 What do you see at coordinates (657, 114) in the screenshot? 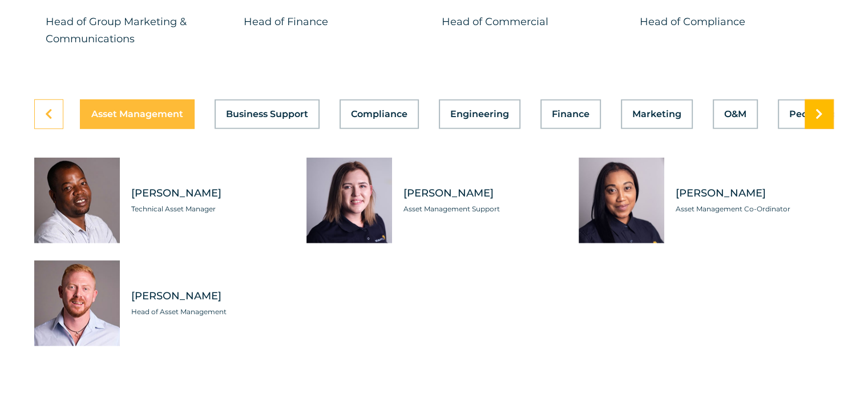
I see `span: Marketing` at bounding box center [657, 114].